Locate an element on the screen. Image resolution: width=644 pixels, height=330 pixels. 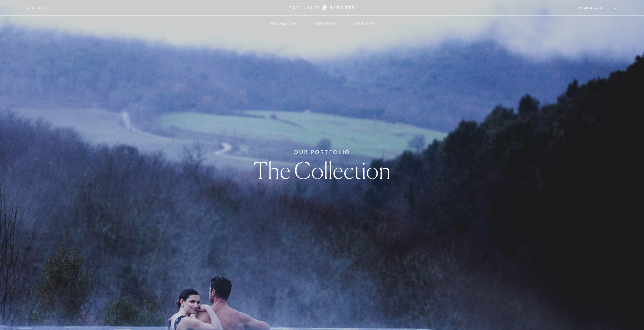
a: Member Login is located at coordinates (591, 8).